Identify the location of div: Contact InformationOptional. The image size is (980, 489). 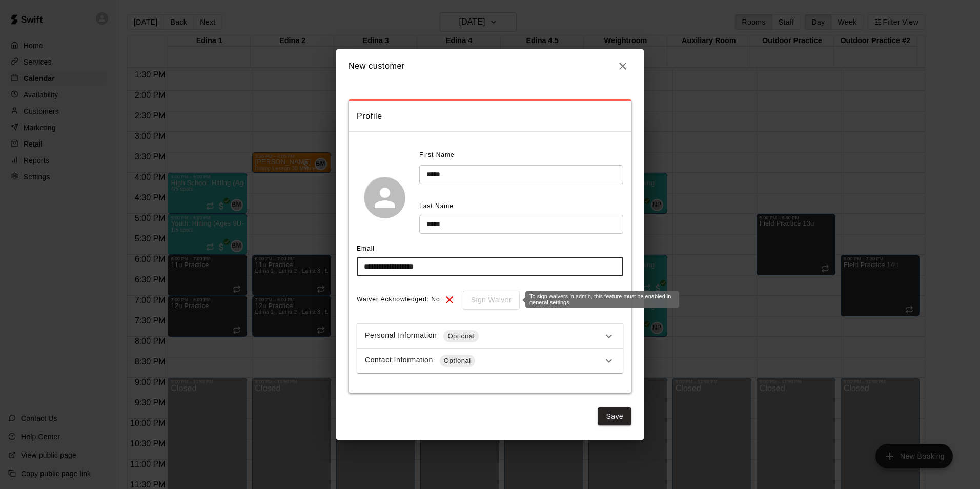
(490, 361).